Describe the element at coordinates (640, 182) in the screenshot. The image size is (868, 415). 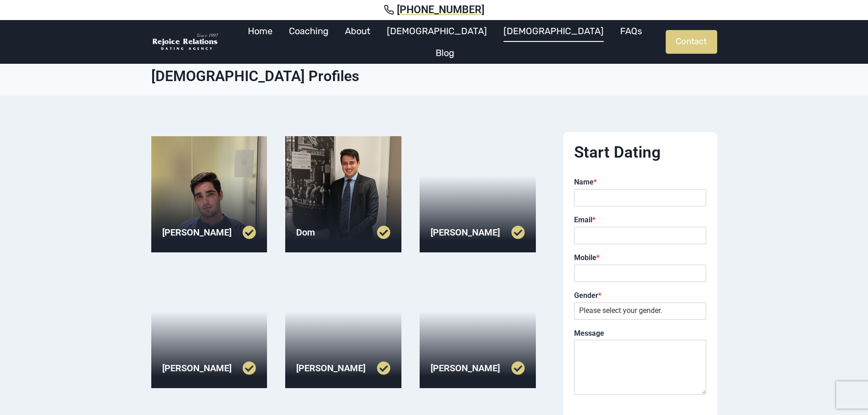
I see `label: Name` at that location.